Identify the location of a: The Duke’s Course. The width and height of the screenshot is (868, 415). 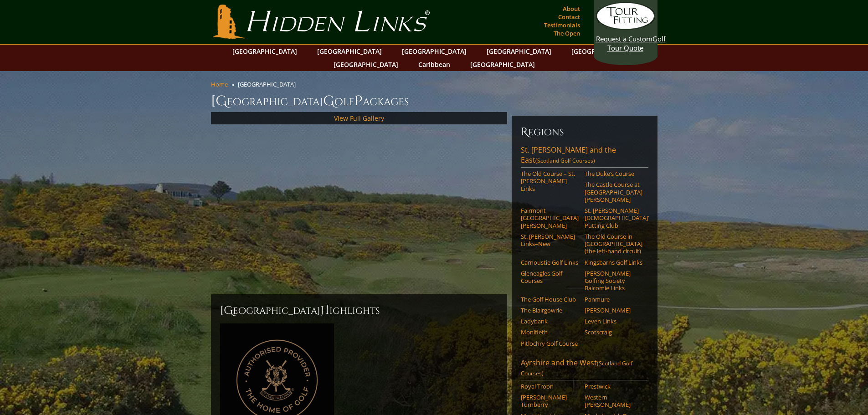
(614, 173).